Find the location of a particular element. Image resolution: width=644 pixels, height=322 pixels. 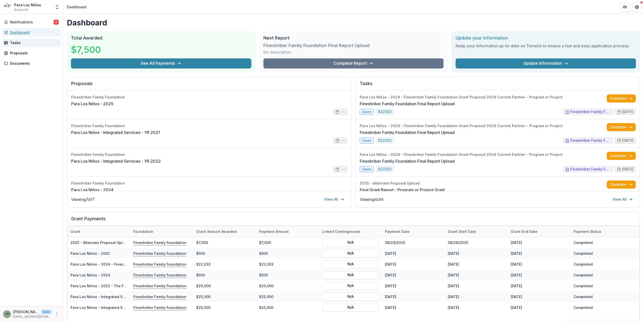

h2: Proposals is located at coordinates (209, 85).